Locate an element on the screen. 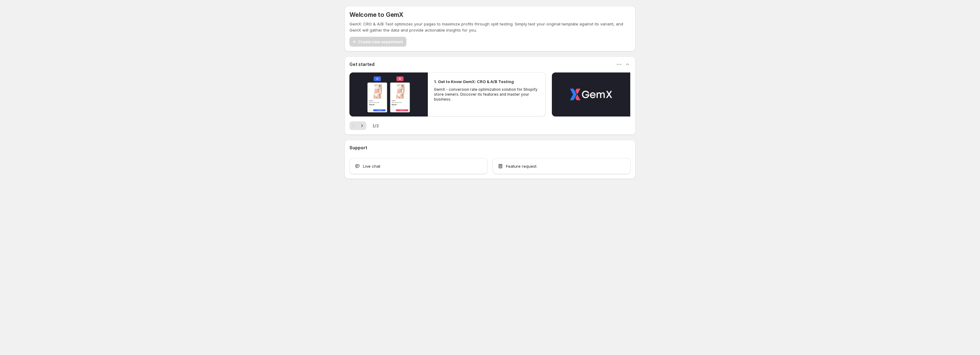  h2: 1. Get to Know GemX: CRO & A/B Testing is located at coordinates (474, 81).